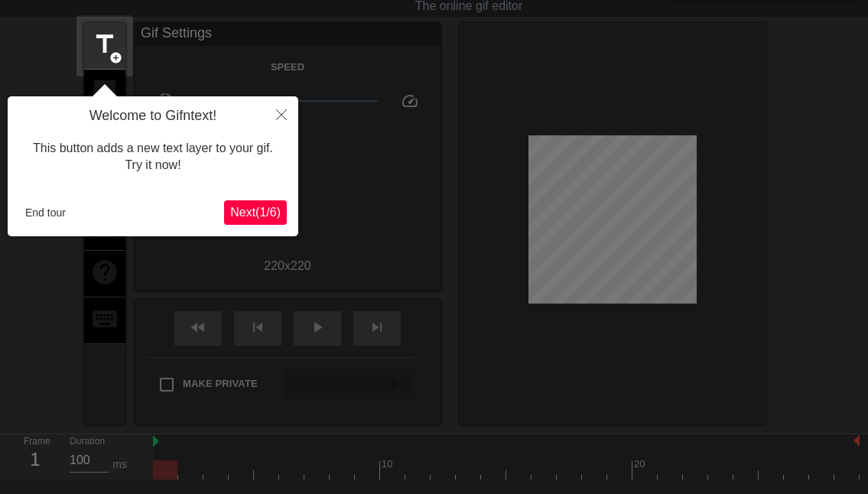  What do you see at coordinates (153, 157) in the screenshot?
I see `div: This button adds a new text layer to your gif. Try it now!` at bounding box center [153, 157].